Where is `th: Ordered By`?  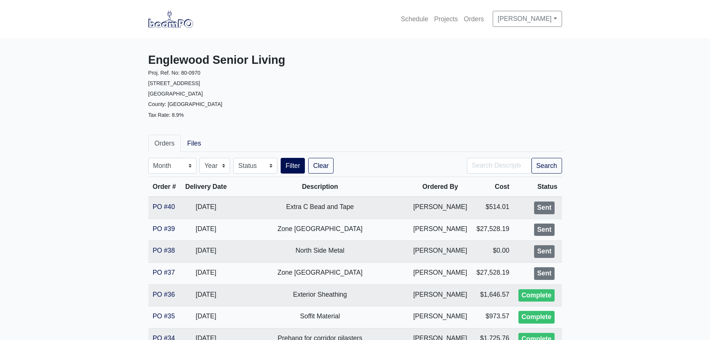 th: Ordered By is located at coordinates (440, 187).